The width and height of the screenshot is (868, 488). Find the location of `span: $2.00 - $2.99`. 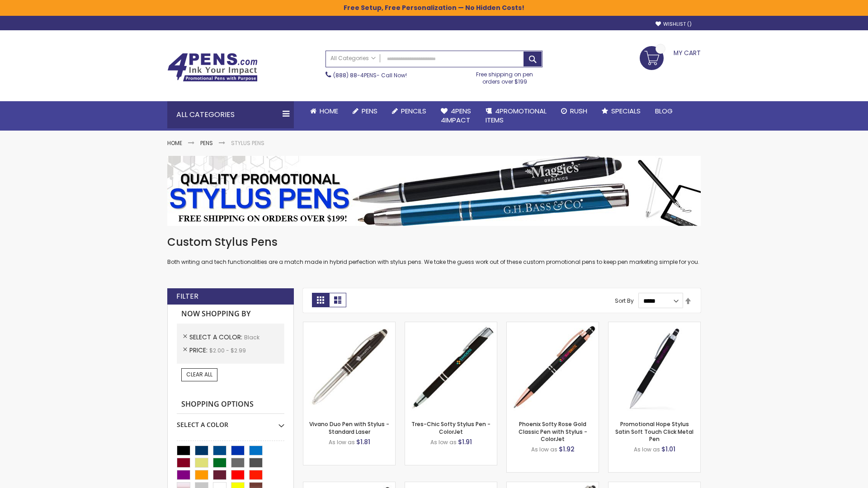

span: $2.00 - $2.99 is located at coordinates (228, 350).